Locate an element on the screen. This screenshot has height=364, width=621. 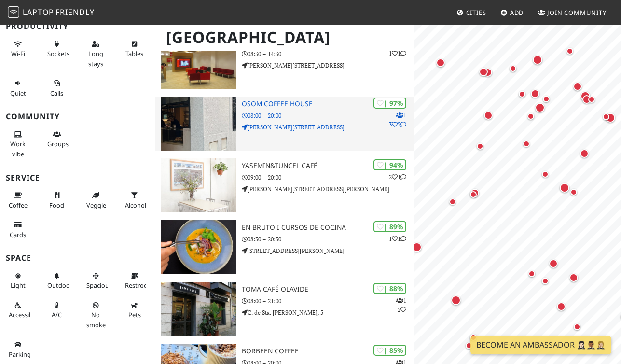
span: Credit cards is located at coordinates (18, 235).